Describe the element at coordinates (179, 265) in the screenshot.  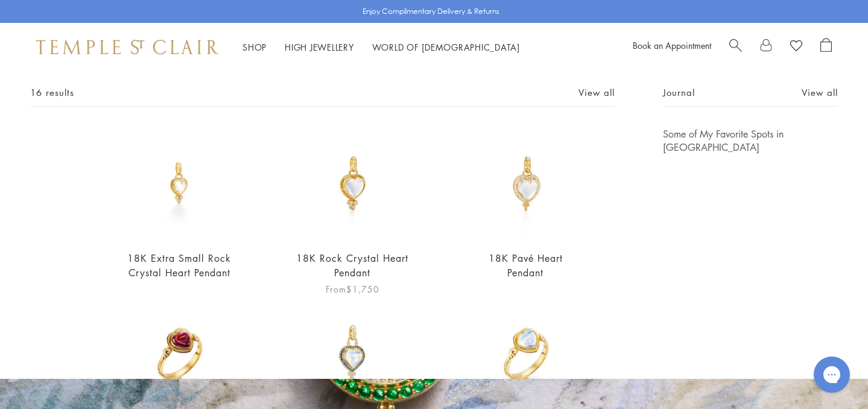
I see `a: 18K Extra Small Rock Crystal Heart Pendant` at that location.